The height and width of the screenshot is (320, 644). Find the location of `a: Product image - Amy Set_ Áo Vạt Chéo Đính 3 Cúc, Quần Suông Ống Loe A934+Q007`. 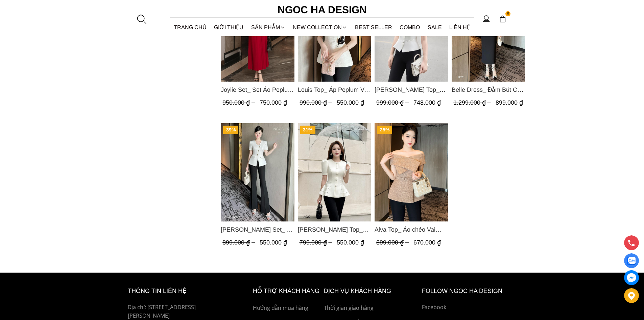

a: Product image - Amy Set_ Áo Vạt Chéo Đính 3 Cúc, Quần Suông Ống Loe A934+Q007 is located at coordinates (258, 172).